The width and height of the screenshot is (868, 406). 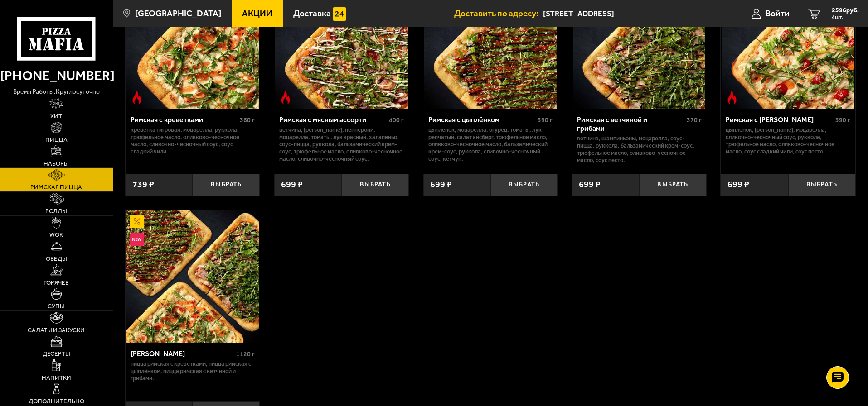 What do you see at coordinates (312, 13) in the screenshot?
I see `span: Доставка` at bounding box center [312, 13].